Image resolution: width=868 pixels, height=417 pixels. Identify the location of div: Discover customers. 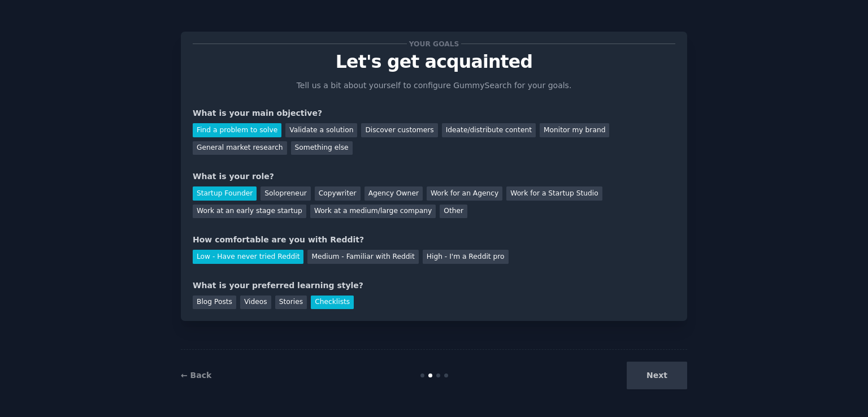
(399, 130).